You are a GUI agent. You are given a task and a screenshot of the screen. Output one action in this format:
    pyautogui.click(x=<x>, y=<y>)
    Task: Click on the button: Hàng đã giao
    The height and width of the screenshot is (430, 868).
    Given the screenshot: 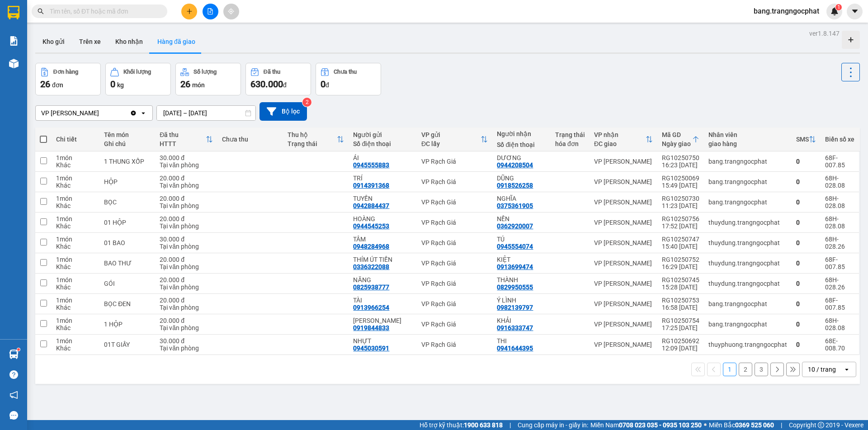 What is the action you would take?
    pyautogui.click(x=176, y=42)
    